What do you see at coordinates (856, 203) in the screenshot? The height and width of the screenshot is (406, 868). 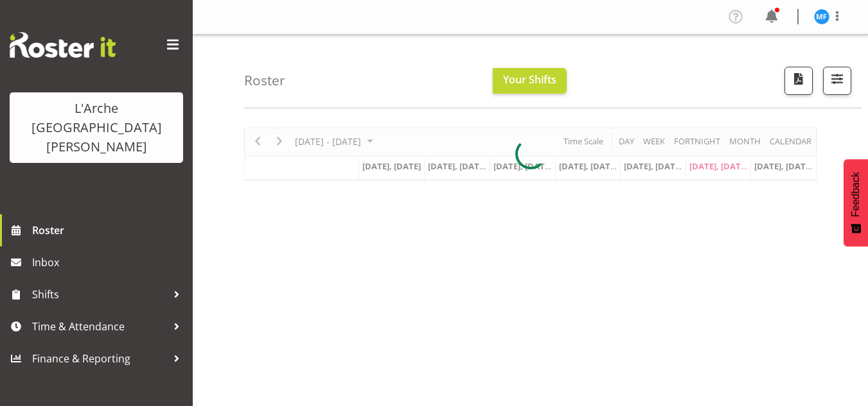 I see `button: Feedback - Show survey` at bounding box center [856, 203].